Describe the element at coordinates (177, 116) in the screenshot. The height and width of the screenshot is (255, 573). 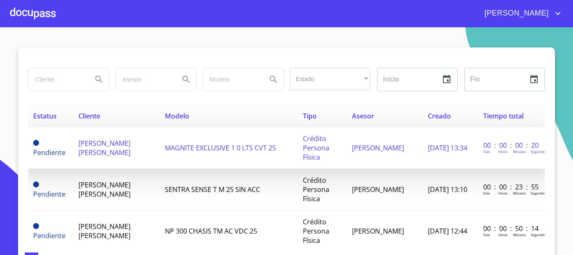
I see `span: Modelo` at that location.